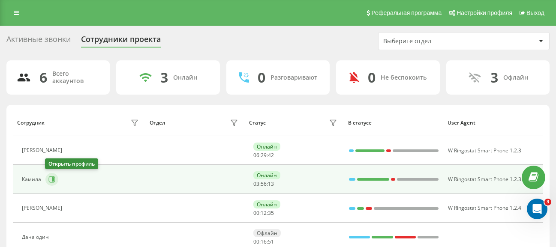 The height and width of the screenshot is (247, 556). I want to click on div: Отдел, so click(157, 123).